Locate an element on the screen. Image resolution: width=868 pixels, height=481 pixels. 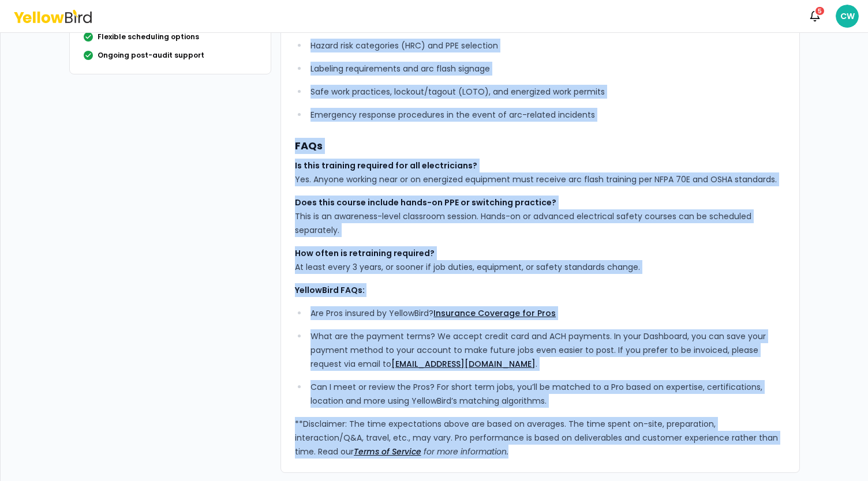
p: Flexible scheduling options is located at coordinates (148, 37).